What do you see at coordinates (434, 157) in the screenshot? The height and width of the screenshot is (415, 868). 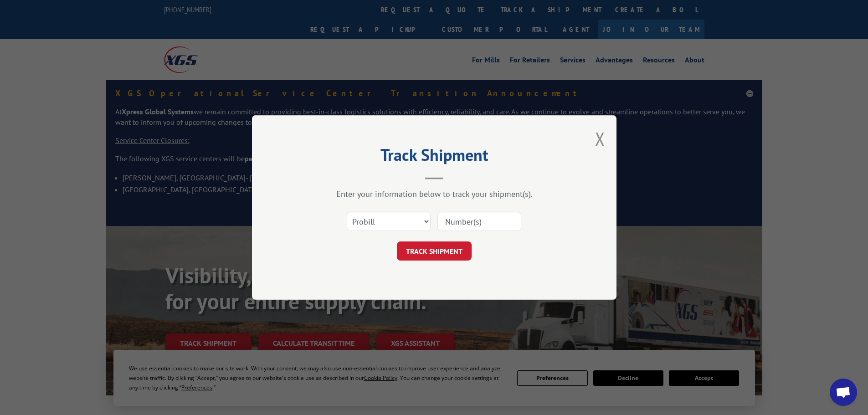 I see `h2: Track Shipment` at bounding box center [434, 157].